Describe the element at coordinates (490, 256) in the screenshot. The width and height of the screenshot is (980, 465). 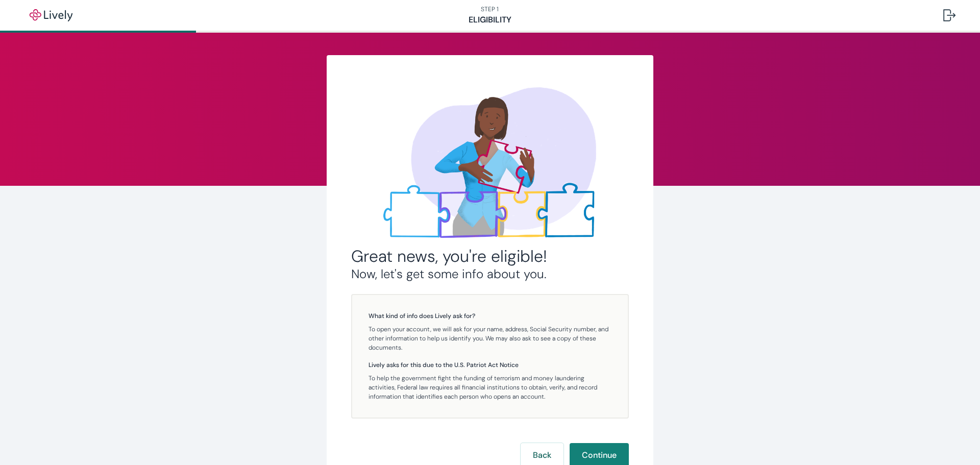
I see `h2: Great news, you're eligible!` at that location.